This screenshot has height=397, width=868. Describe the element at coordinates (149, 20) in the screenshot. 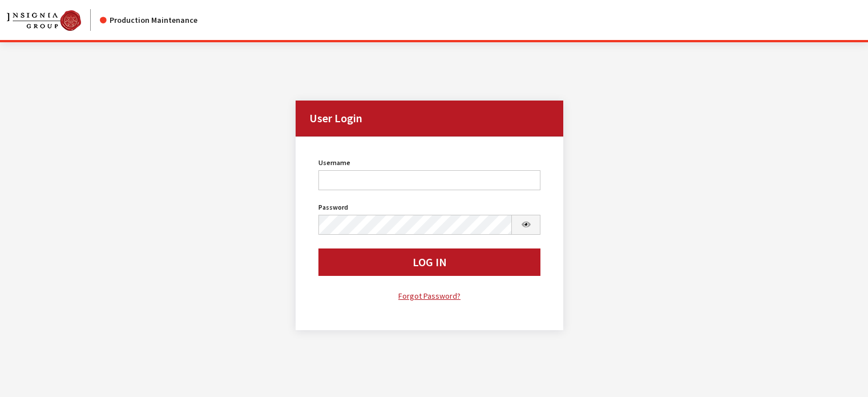

I see `div: Production Maintenance` at that location.